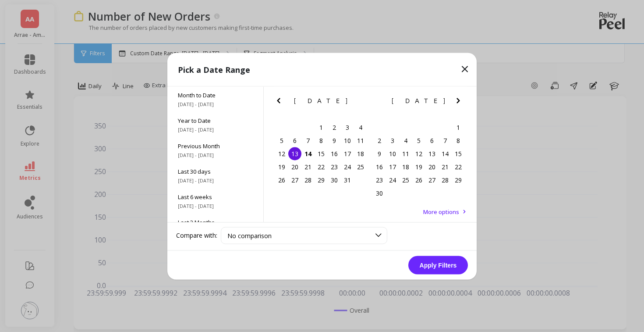 Image resolution: width=644 pixels, height=332 pixels. I want to click on div: Choose Saturday, November 15th, 2025, so click(459, 153).